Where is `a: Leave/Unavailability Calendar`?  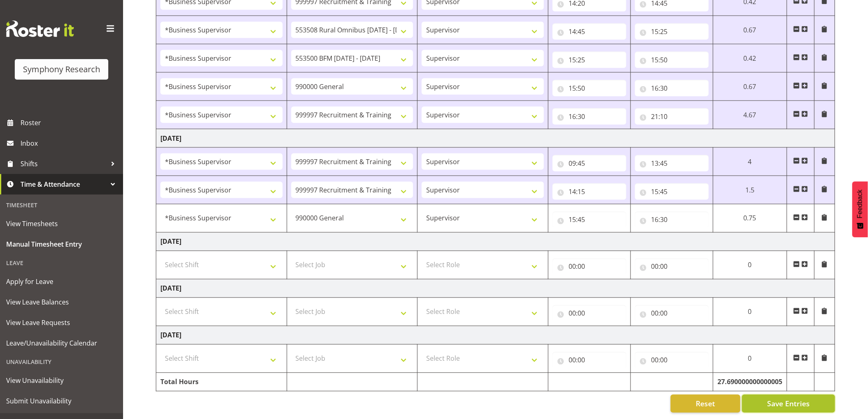
a: Leave/Unavailability Calendar is located at coordinates (62, 344).